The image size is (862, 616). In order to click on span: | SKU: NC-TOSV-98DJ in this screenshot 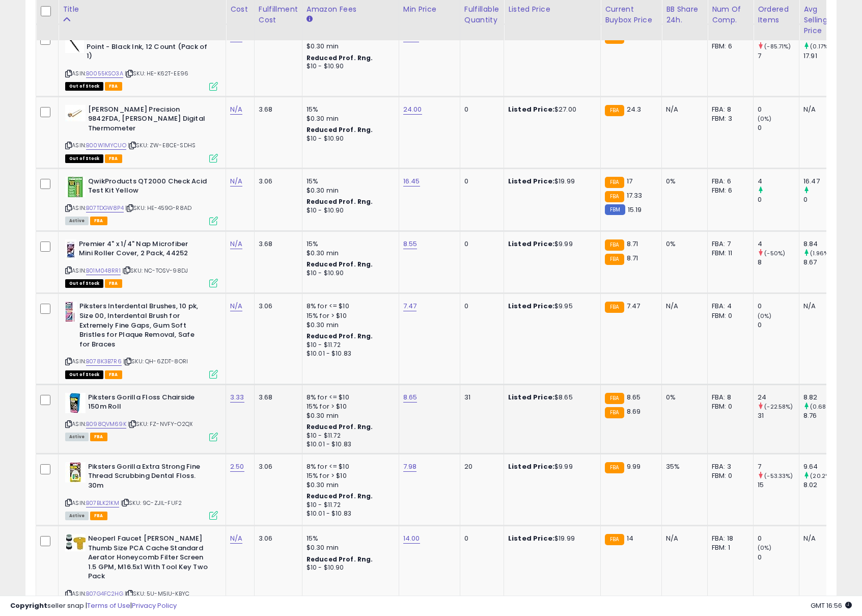, I will do `click(155, 271)`.